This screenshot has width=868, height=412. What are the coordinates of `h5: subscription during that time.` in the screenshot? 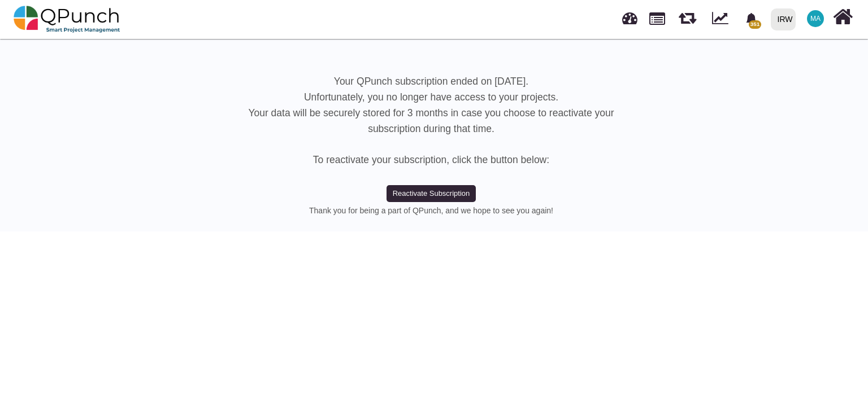 It's located at (431, 129).